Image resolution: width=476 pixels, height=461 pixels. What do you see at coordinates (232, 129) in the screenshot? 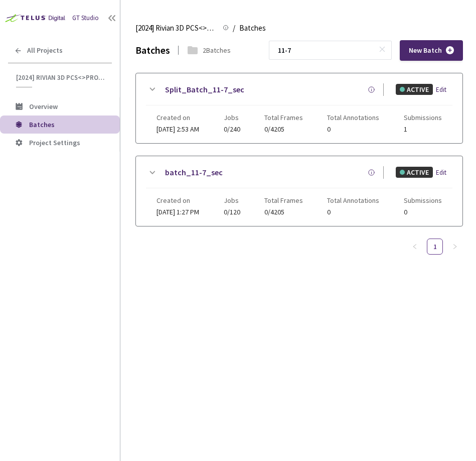
I see `span: 0/240` at bounding box center [232, 129].